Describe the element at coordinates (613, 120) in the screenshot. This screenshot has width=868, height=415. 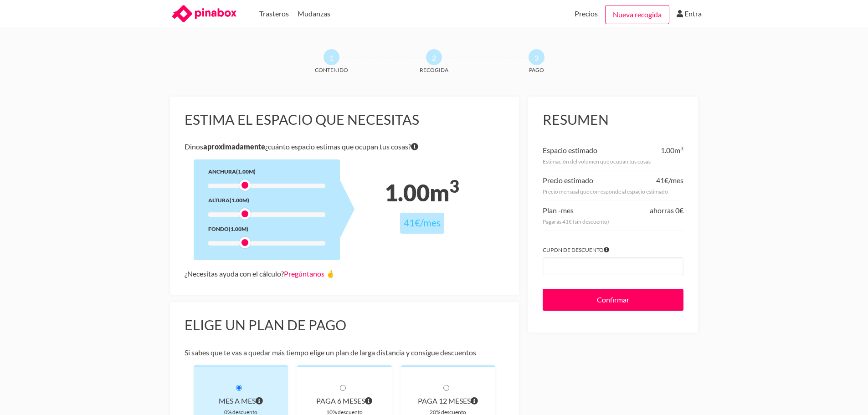
I see `h3: Resumen` at that location.